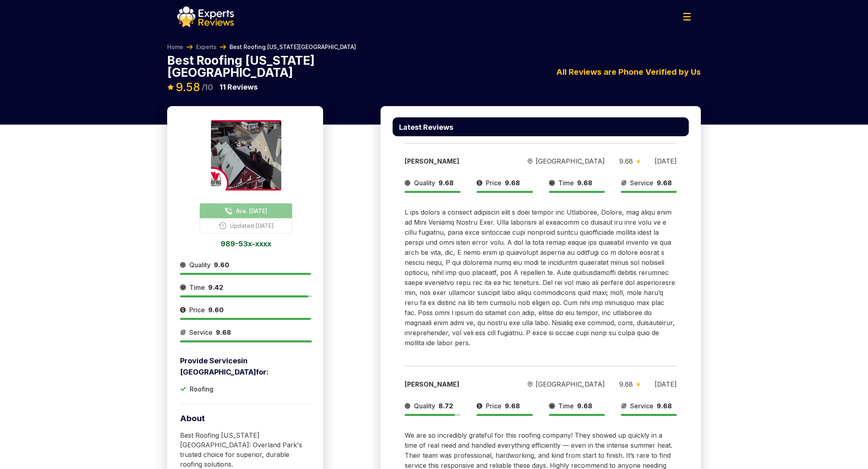  I want to click on span: 9.42, so click(216, 287).